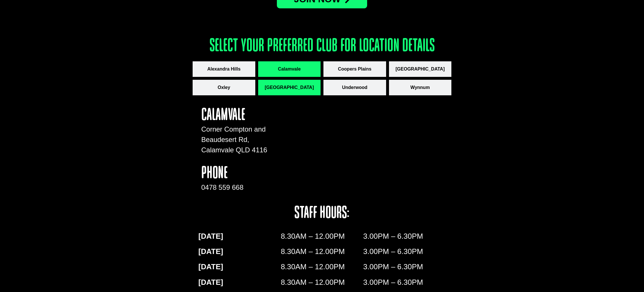 This screenshot has width=644, height=292. Describe the element at coordinates (355, 69) in the screenshot. I see `span: Coopers Plains` at that location.